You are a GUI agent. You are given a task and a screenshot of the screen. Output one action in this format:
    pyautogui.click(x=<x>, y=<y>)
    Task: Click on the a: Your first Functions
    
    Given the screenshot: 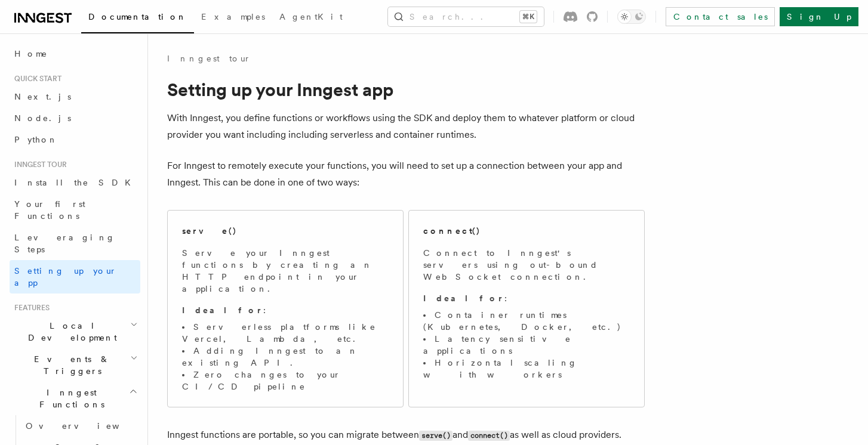 What is the action you would take?
    pyautogui.click(x=75, y=210)
    